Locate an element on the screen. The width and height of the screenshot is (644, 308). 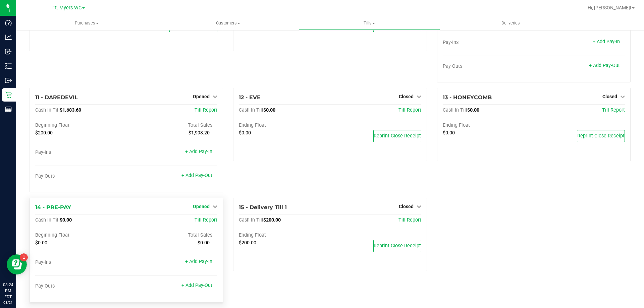
a: Customers is located at coordinates (228, 23).